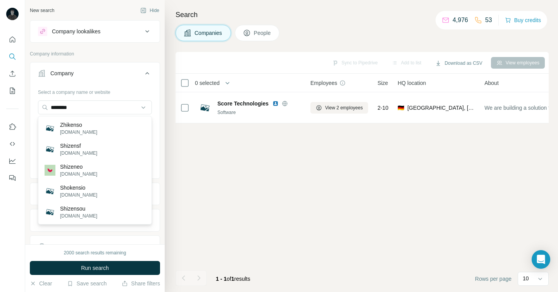 The width and height of the screenshot is (558, 292). Describe the element at coordinates (12, 57) in the screenshot. I see `button: Search` at that location.